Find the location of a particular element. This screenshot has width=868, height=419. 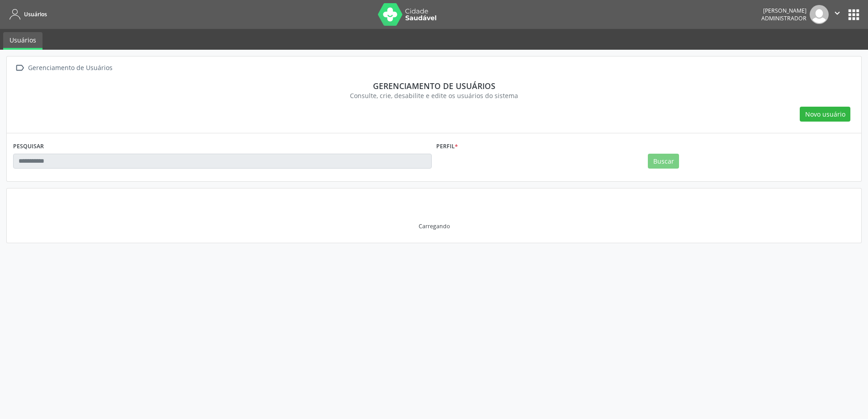

div: Consulte, crie, desabilite e edite os usuários do sistema is located at coordinates (434, 96).